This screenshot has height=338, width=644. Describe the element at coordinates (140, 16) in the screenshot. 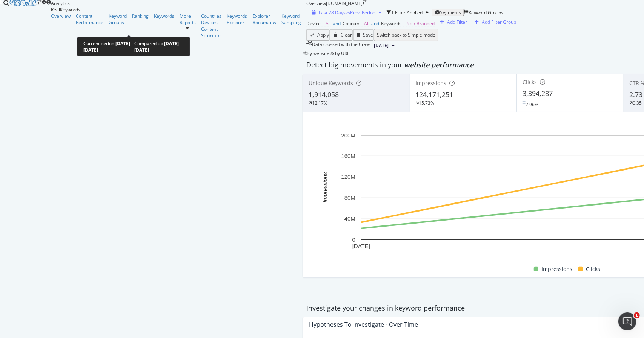

I see `div: Ranking` at that location.